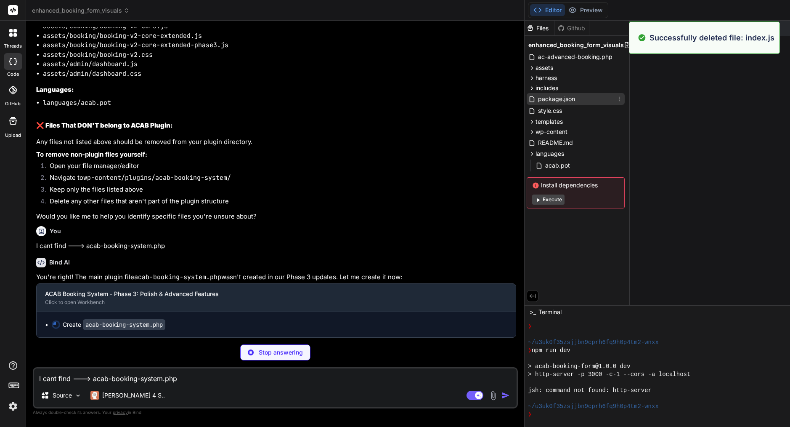 This screenshot has width=790, height=427. What do you see at coordinates (576, 185) in the screenshot?
I see `span: Install dependencies` at bounding box center [576, 185].